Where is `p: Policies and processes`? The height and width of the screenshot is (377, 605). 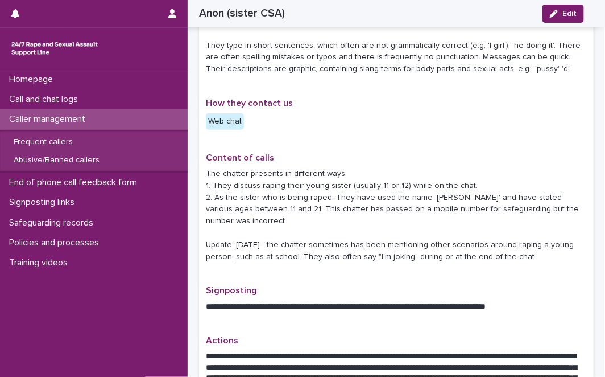 p: Policies and processes is located at coordinates (56, 242).